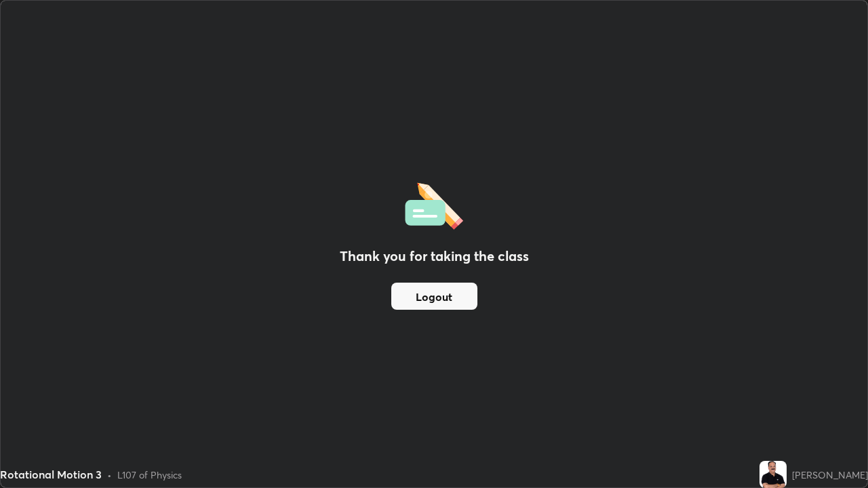 The width and height of the screenshot is (868, 488). I want to click on div: L107 of Physics, so click(149, 475).